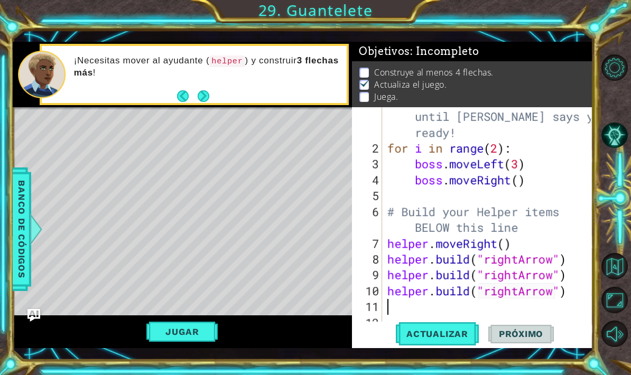 This screenshot has width=631, height=375. I want to click on div: 8, so click(368, 260).